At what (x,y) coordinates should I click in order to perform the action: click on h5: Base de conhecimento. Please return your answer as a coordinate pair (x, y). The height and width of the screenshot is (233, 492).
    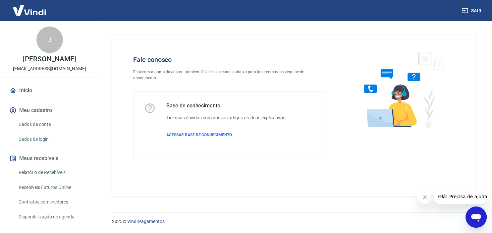
    Looking at the image, I should click on (226, 106).